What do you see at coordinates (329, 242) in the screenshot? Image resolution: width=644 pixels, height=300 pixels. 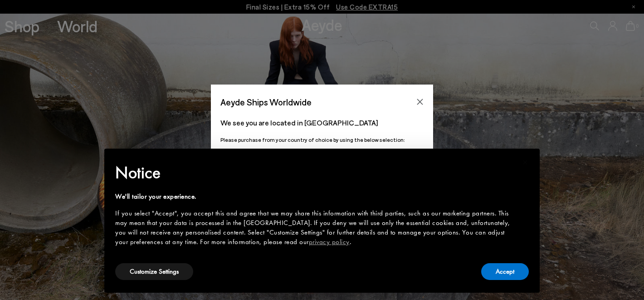 I see `a: privacy policy` at bounding box center [329, 242].